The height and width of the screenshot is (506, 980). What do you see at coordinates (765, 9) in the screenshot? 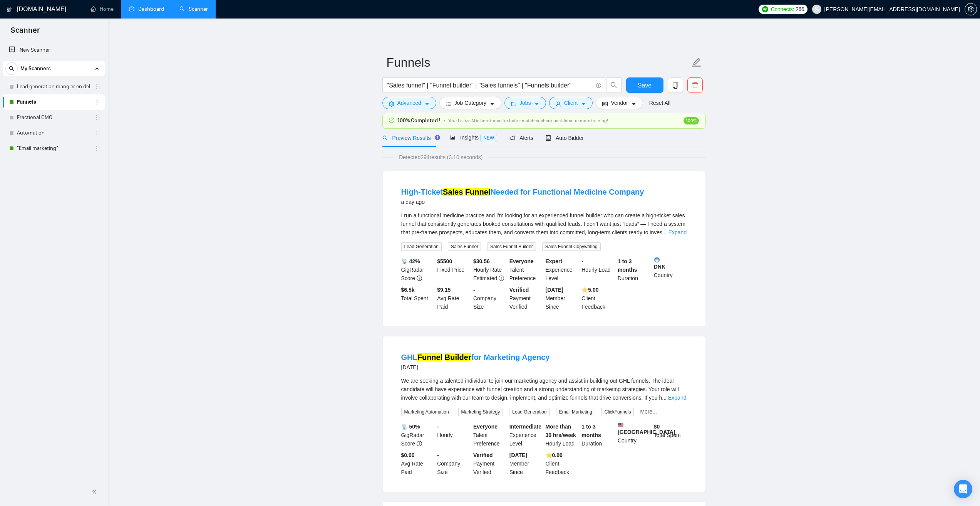
I see `img: upwork-logo.png` at bounding box center [765, 9].